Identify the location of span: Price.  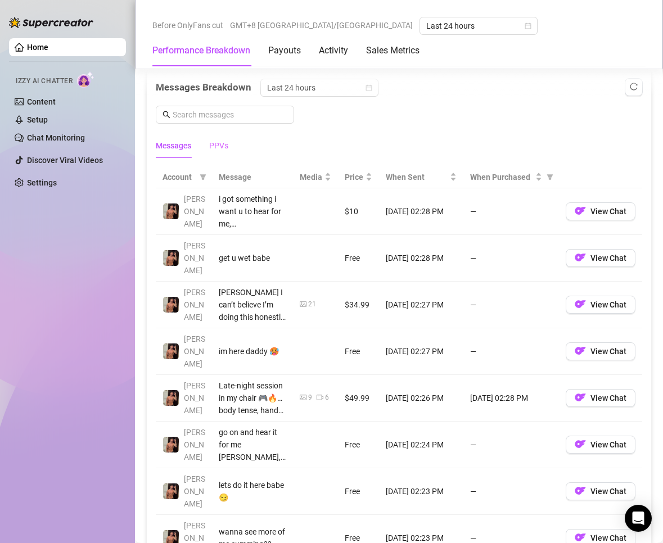
(354, 177).